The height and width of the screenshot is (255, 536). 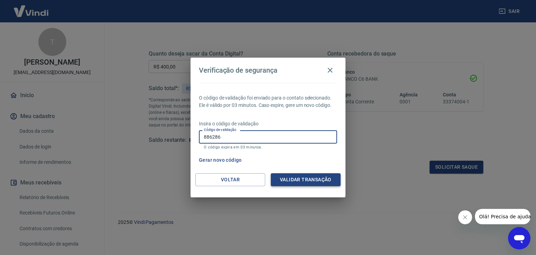 I want to click on label: Código de validação, so click(x=220, y=130).